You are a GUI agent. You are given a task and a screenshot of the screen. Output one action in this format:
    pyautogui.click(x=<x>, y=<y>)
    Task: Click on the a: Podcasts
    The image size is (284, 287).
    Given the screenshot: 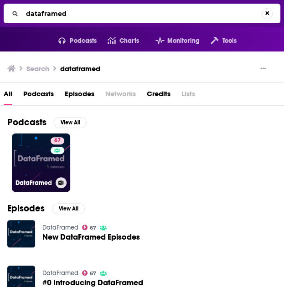 What is the action you would take?
    pyautogui.click(x=38, y=96)
    